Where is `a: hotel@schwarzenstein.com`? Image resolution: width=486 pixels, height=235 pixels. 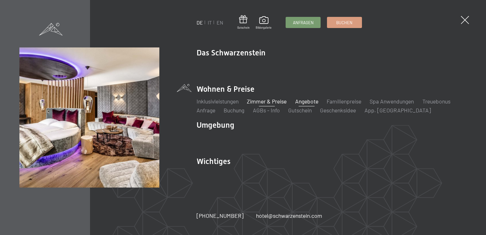
a: hotel@schwarzenstein.com is located at coordinates (289, 216).